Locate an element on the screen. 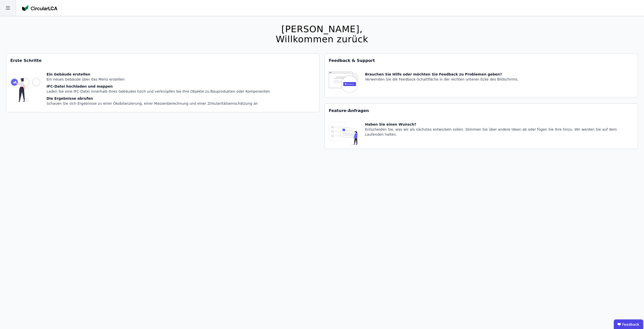 The image size is (644, 329). div: Brauchen Sie Hilfe oder möchten Sie Feedback zu Problemen geben? is located at coordinates (442, 75).